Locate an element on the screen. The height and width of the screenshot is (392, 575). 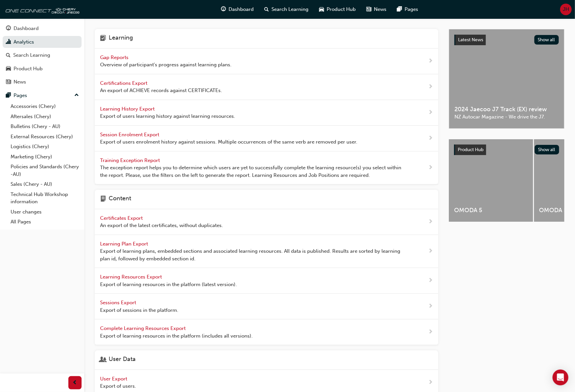
a: Certifications Export An export of ACHIEVE records against CERTIFICATEs.next-icon is located at coordinates (266, 87).